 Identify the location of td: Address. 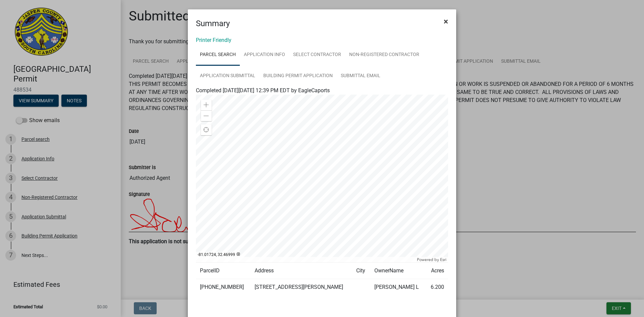
(301, 270).